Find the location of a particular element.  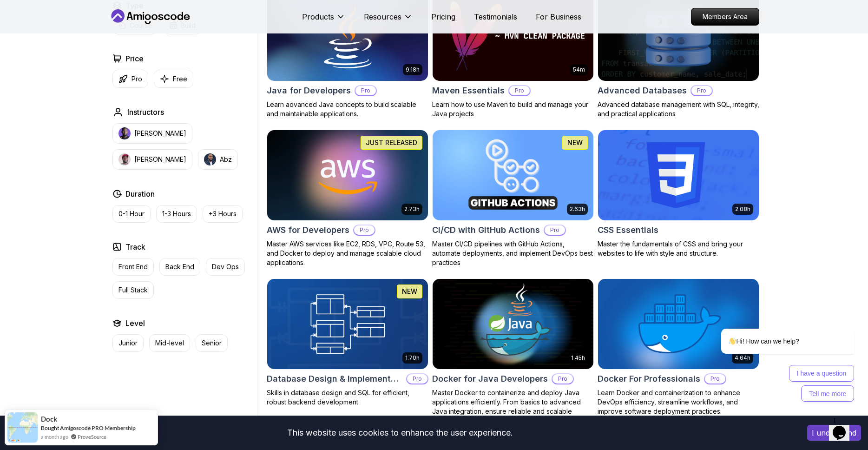

a: CI/CD with GitHub Actions card2.63hNEWCI/CD with GitHub ActionsProMaster CI/CD pipelines with Git... is located at coordinates (513, 199).